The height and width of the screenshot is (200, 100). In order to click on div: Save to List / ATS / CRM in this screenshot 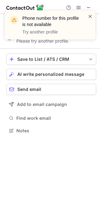, I will do `click(51, 59)`.